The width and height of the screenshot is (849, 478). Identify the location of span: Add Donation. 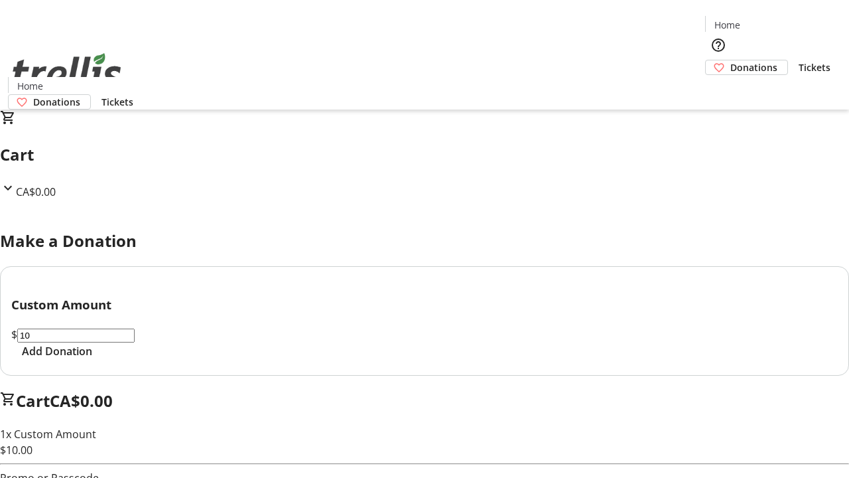
(57, 351).